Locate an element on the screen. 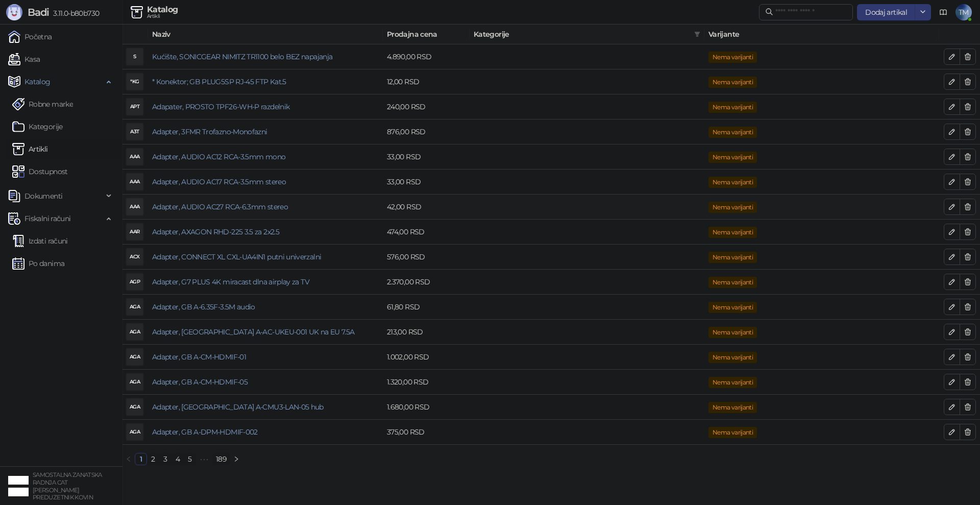 Image resolution: width=980 pixels, height=505 pixels. a: Adapater, PROSTO TPF26-WH-P razdelnik is located at coordinates (221, 106).